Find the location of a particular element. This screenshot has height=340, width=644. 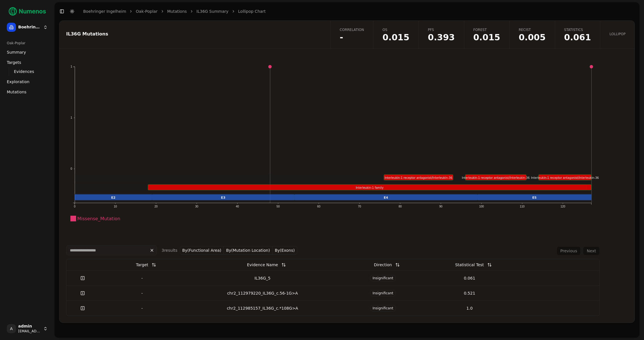

div: Direction is located at coordinates (383, 265).